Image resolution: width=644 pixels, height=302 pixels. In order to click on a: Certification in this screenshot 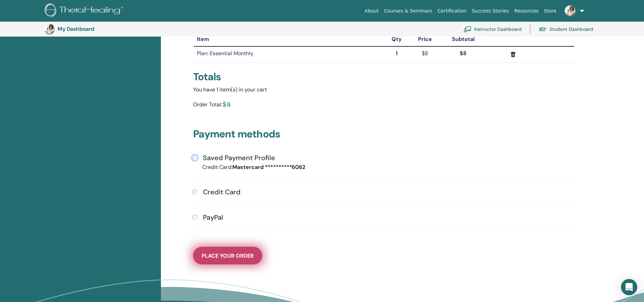, I will do `click(451, 11)`.